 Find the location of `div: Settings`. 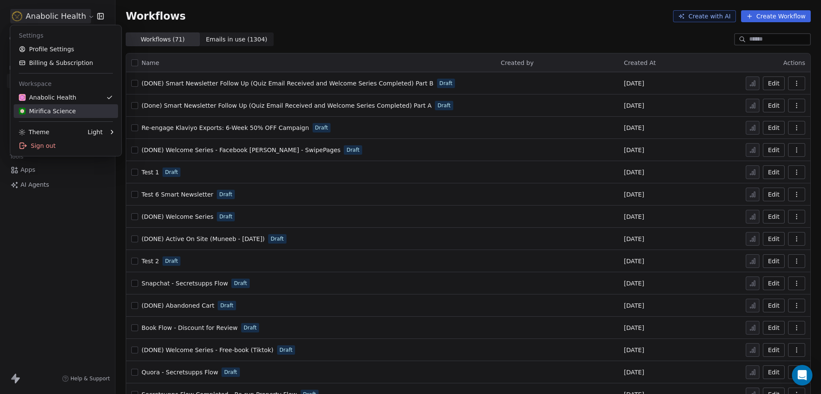

div: Settings is located at coordinates (66, 35).